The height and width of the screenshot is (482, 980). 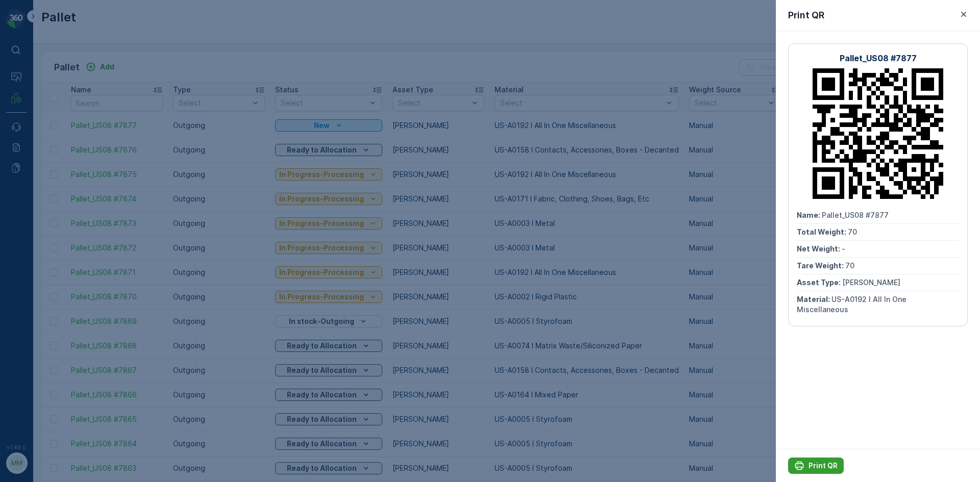 What do you see at coordinates (67, 172) in the screenshot?
I see `span: Pallet_US08 #7876` at bounding box center [67, 172].